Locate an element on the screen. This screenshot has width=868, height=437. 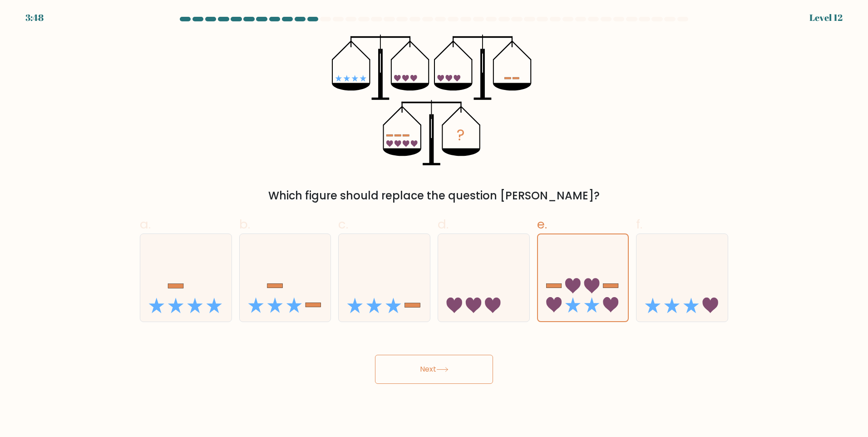
div: Level 12 is located at coordinates (826, 17).